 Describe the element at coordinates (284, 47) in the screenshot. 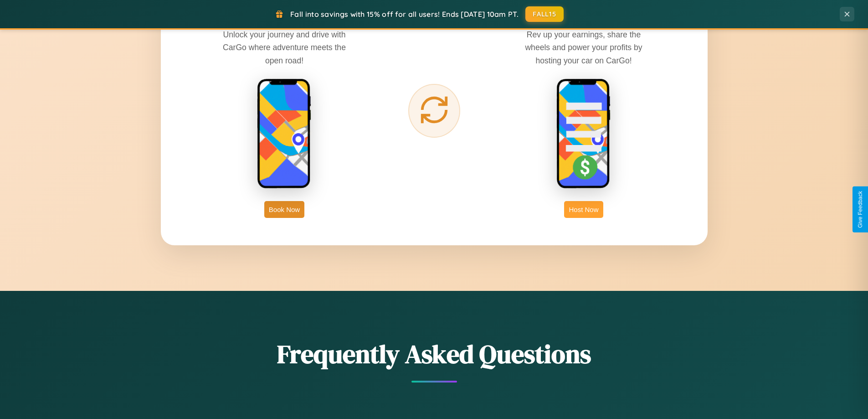

I see `p: Unlock your journey and drive with CarGo where adventure meets the open road!` at that location.